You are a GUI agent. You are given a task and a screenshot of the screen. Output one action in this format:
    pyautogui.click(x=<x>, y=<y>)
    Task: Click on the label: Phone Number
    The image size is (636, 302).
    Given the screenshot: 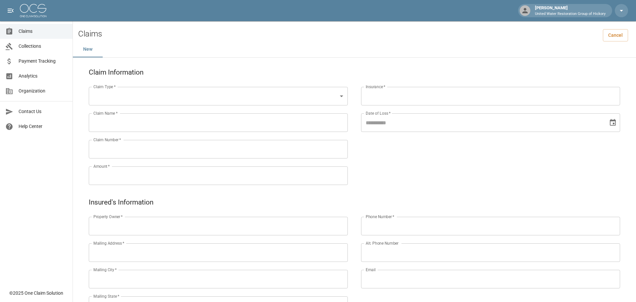 What is the action you would take?
    pyautogui.click(x=380, y=216)
    